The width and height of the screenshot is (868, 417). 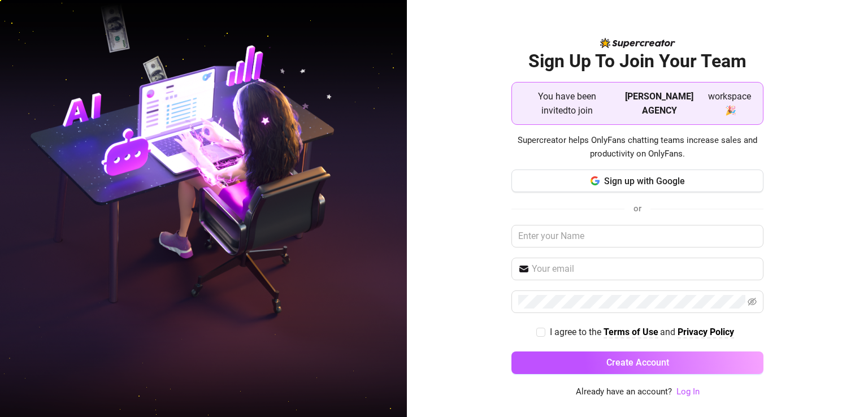 What do you see at coordinates (705, 332) in the screenshot?
I see `strong: Privacy Policy` at bounding box center [705, 332].